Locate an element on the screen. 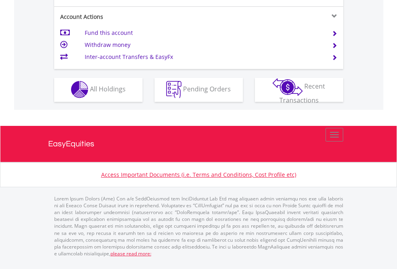 This screenshot has height=269, width=397. a: please read more: is located at coordinates (131, 254).